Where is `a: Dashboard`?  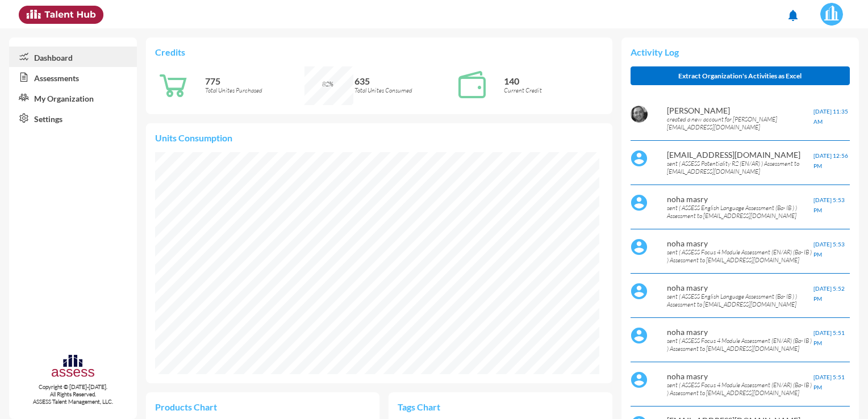
a: Dashboard is located at coordinates (73, 57).